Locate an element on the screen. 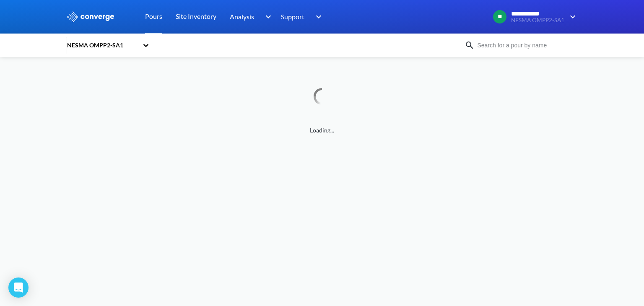 This screenshot has width=644, height=306. input: Search for a pour by name is located at coordinates (526, 45).